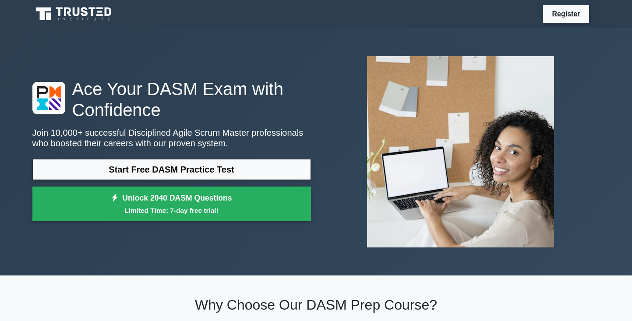 This screenshot has width=632, height=321. What do you see at coordinates (172, 204) in the screenshot?
I see `a: Unlock 2040 DASM QuestionsLimited Time: 7-day free trial!` at bounding box center [172, 204].